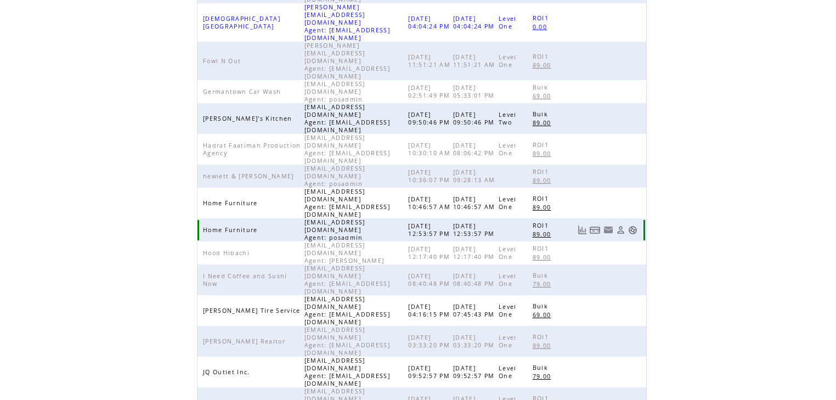  What do you see at coordinates (541, 27) in the screenshot?
I see `span: 0.00` at bounding box center [541, 27].